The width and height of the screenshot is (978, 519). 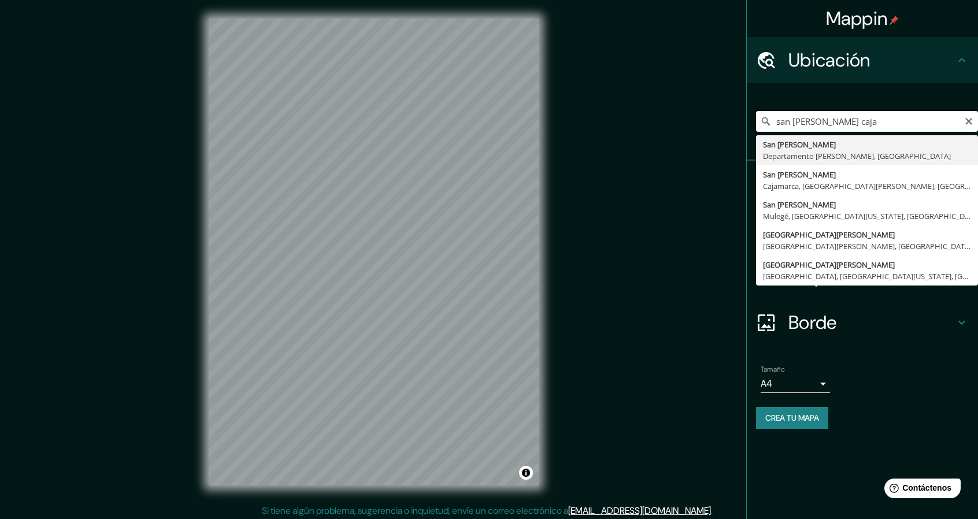 I want to click on div: Ubicación, so click(x=862, y=60).